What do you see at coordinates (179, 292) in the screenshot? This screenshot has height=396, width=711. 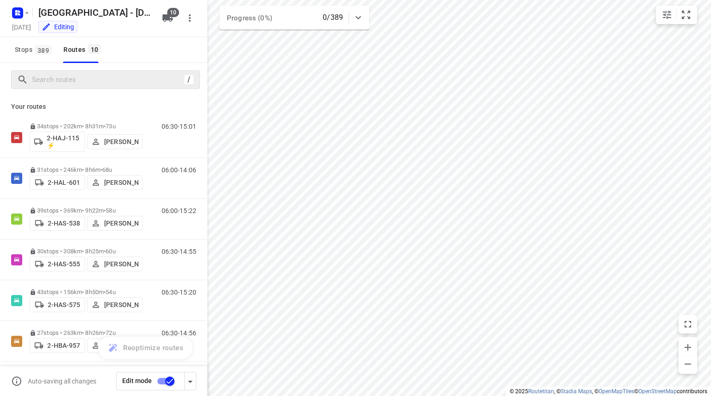 I see `p: 06:30-15:20` at bounding box center [179, 292].